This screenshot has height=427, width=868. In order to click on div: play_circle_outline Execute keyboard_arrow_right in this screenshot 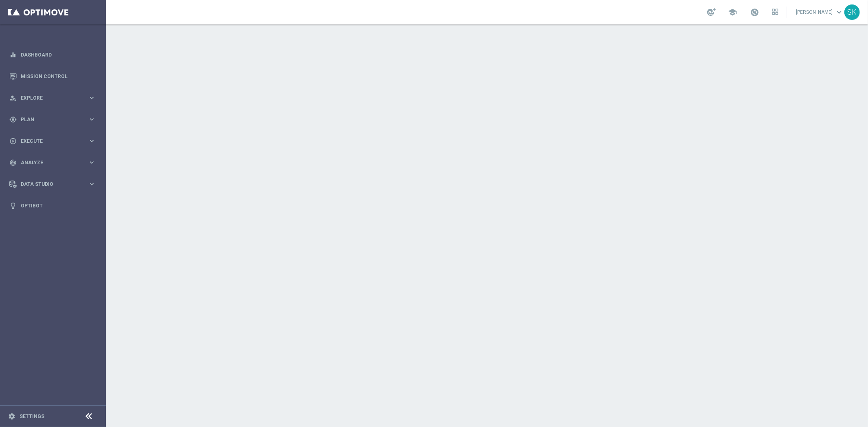, I will do `click(52, 141)`.